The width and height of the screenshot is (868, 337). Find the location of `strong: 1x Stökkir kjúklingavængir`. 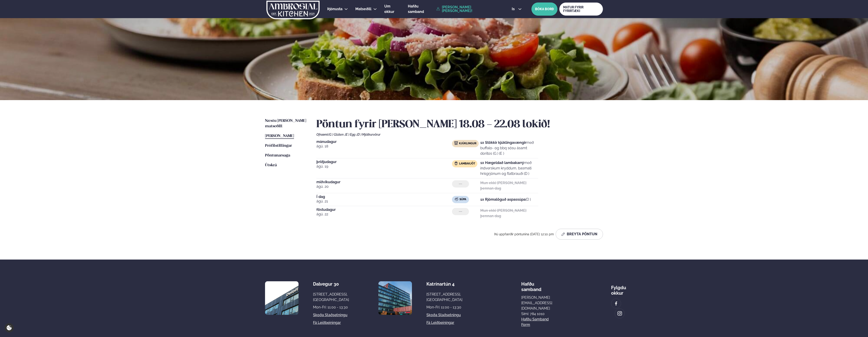

strong: 1x Stökkir kjúklingavængir is located at coordinates (503, 142).